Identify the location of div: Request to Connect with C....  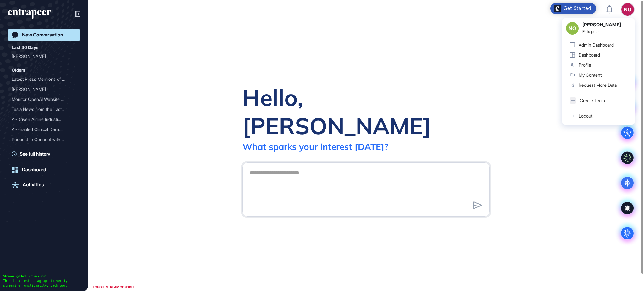
(42, 139).